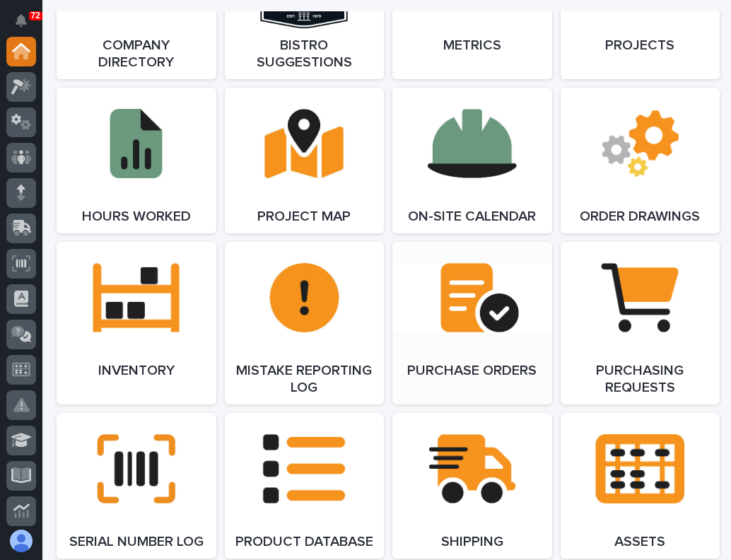  Describe the element at coordinates (305, 160) in the screenshot. I see `a: Project Map` at that location.